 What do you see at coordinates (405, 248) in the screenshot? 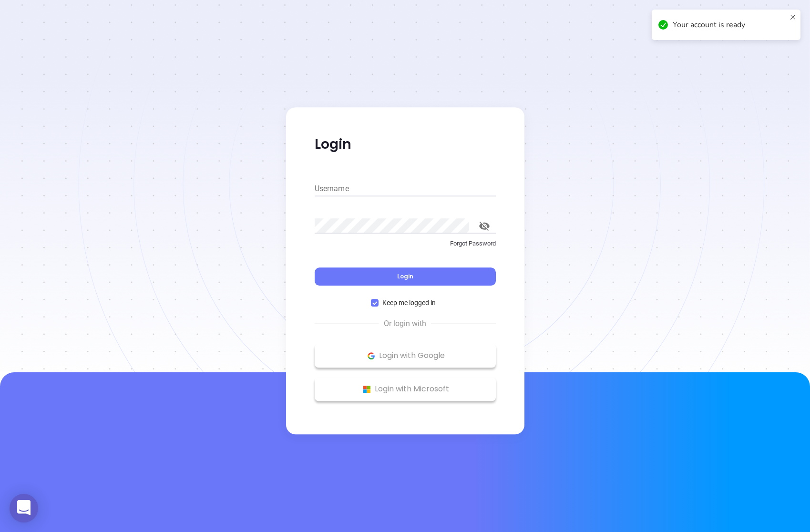
I see `a: Forgot Password` at bounding box center [405, 248].